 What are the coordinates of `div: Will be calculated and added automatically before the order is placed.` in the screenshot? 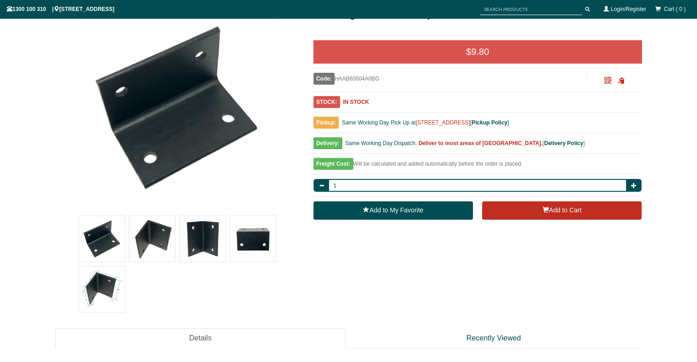 It's located at (477, 166).